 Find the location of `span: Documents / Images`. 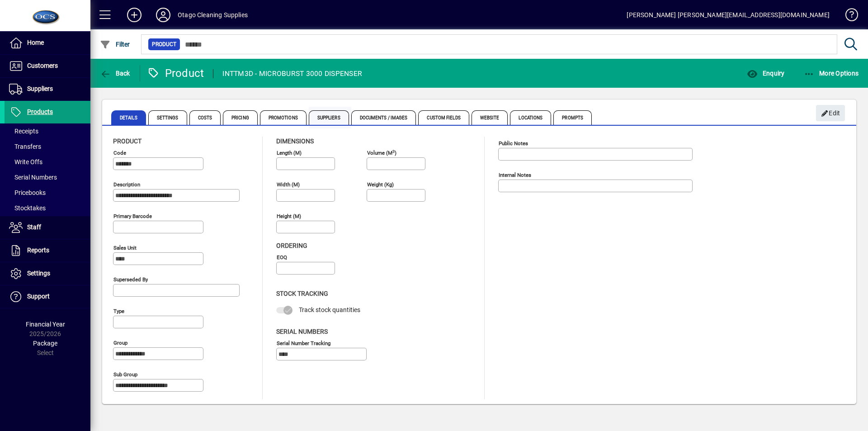

span: Documents / Images is located at coordinates (384, 118).